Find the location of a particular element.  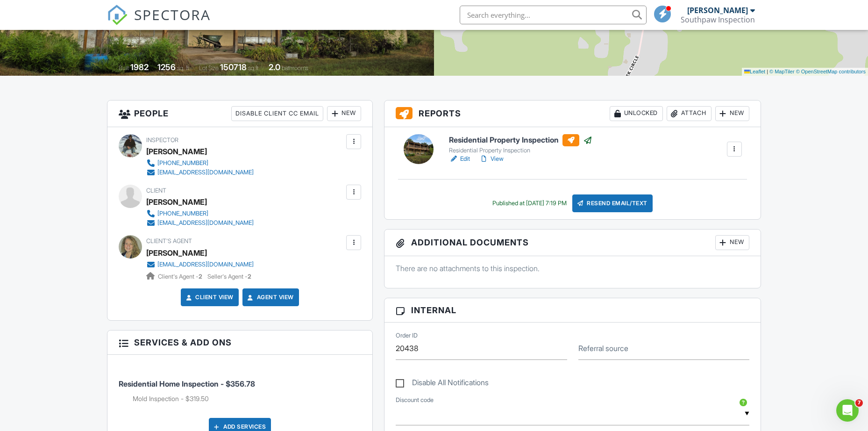

div: Southpaw Inspection is located at coordinates (718, 20).